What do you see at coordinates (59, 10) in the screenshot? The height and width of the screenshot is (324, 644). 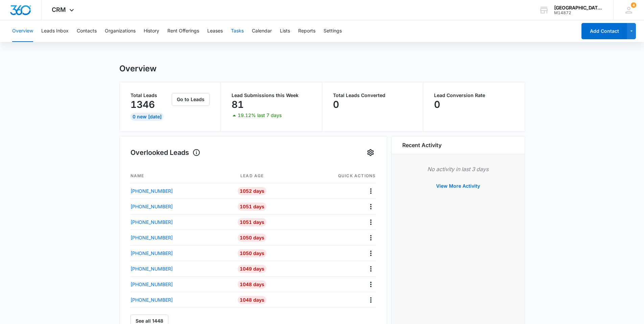 I see `span: CRM` at bounding box center [59, 10].